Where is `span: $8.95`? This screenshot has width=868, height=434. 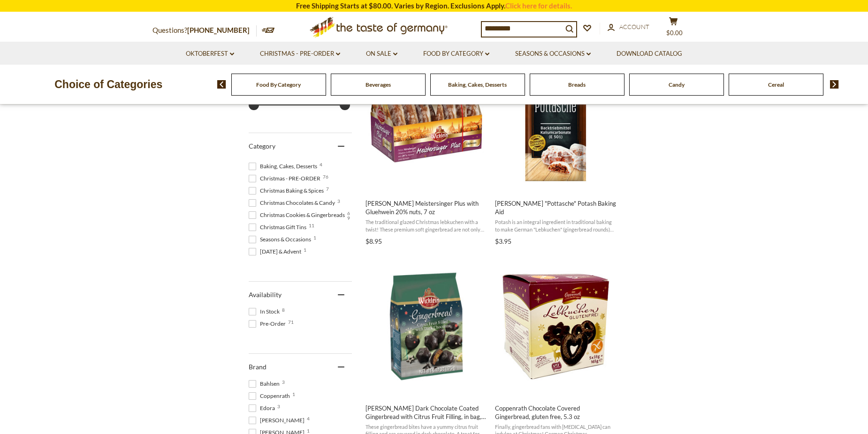
span: $8.95 is located at coordinates (373, 241).